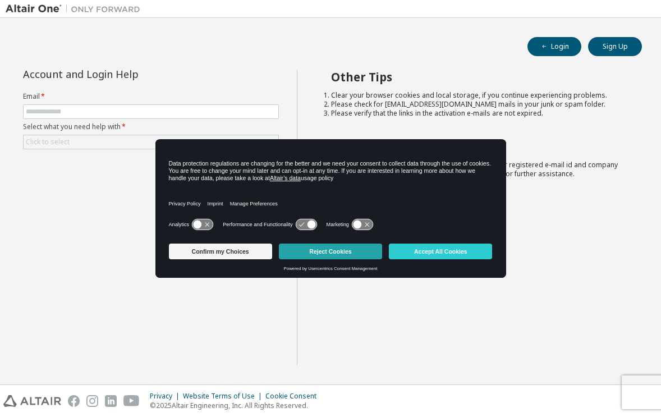 The height and width of the screenshot is (417, 661). Describe the element at coordinates (476, 77) in the screenshot. I see `h2: Other Tips` at that location.